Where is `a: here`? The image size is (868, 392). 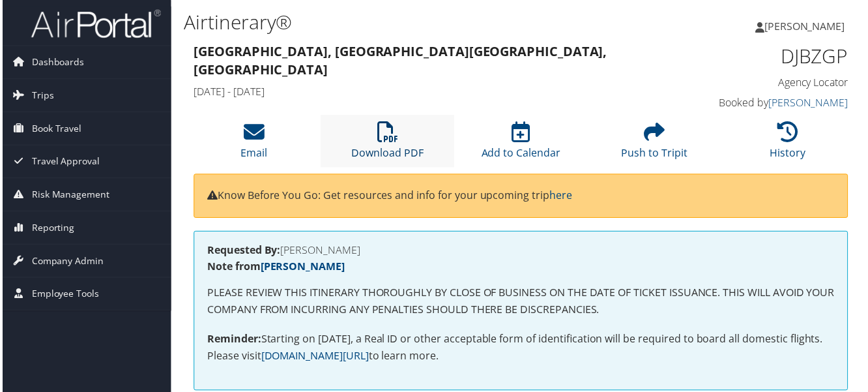
a: here is located at coordinates (561, 196).